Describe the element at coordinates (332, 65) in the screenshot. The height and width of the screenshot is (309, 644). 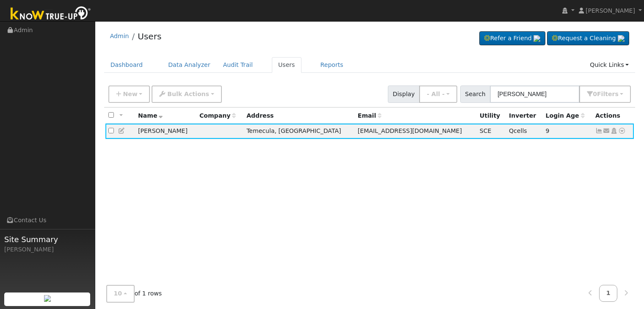
I see `a: Reports` at that location.